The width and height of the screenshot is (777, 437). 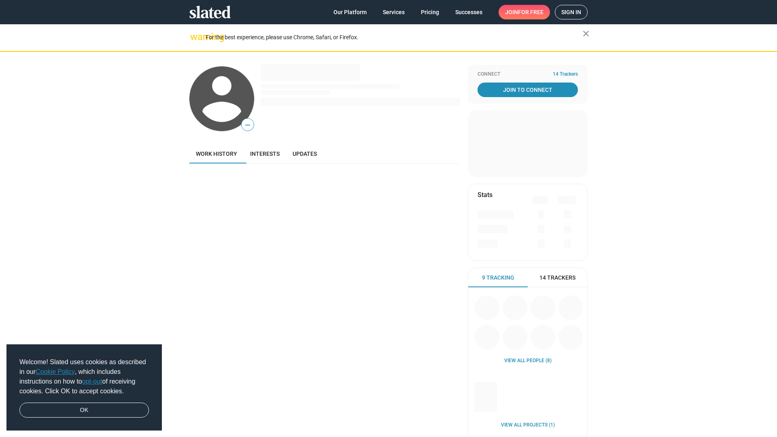 I want to click on a: Pricing, so click(x=430, y=12).